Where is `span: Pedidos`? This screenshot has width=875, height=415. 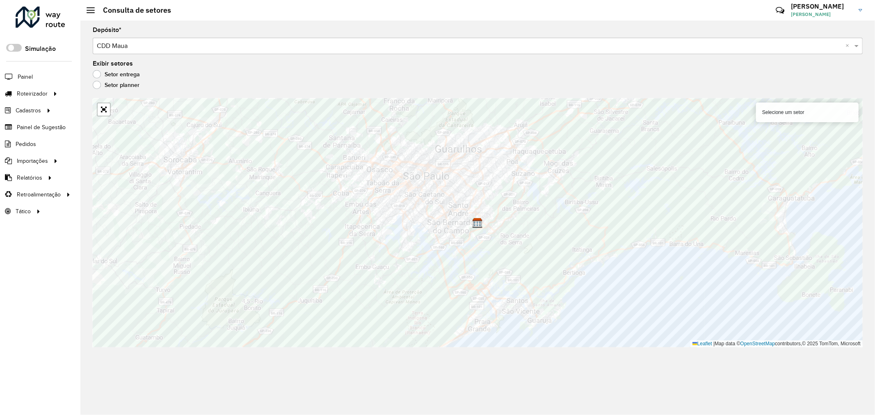 span: Pedidos is located at coordinates (26, 144).